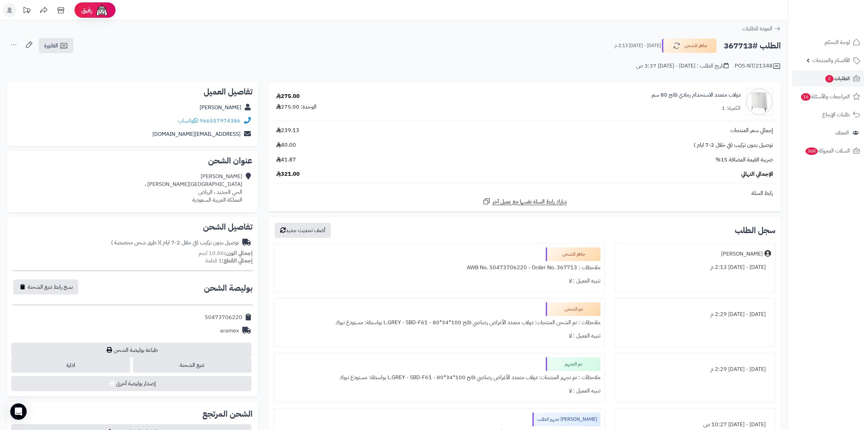  Describe the element at coordinates (761, 28) in the screenshot. I see `a: العودة للطلبات` at that location.